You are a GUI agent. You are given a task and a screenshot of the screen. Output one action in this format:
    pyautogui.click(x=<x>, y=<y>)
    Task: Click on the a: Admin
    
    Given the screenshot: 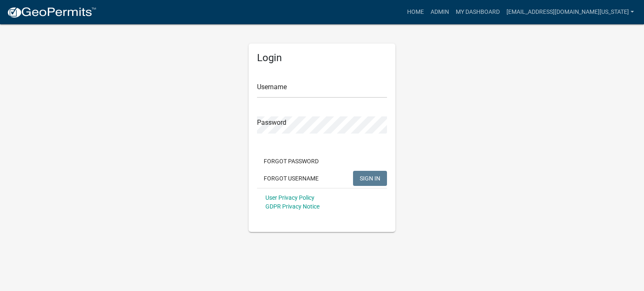 What is the action you would take?
    pyautogui.click(x=440, y=12)
    